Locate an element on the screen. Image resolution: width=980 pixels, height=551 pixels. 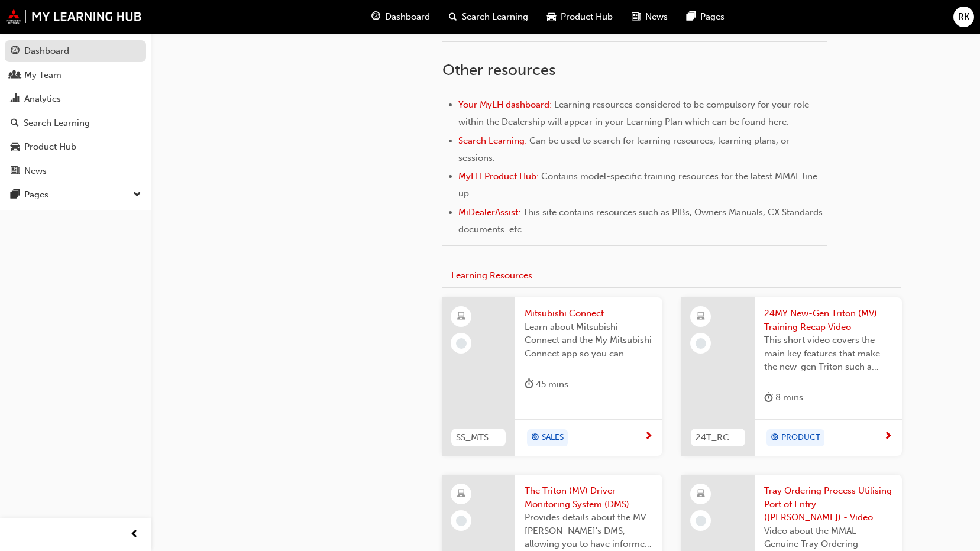
span: Search Learning is located at coordinates (495, 17).